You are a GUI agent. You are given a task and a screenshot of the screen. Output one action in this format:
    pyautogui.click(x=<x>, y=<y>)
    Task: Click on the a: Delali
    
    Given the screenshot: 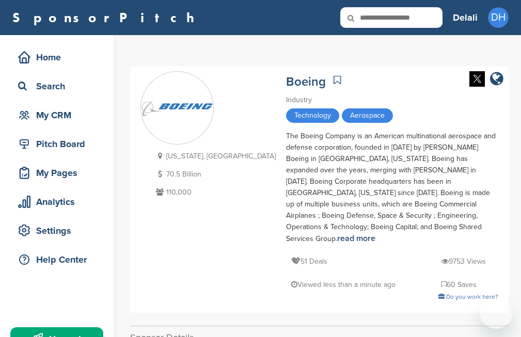 What is the action you would take?
    pyautogui.click(x=465, y=18)
    